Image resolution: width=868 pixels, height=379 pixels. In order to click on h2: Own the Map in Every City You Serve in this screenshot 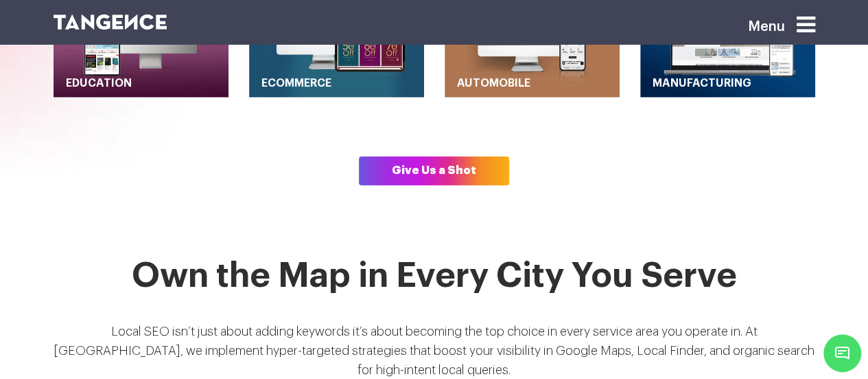, I will do `click(434, 284)`.